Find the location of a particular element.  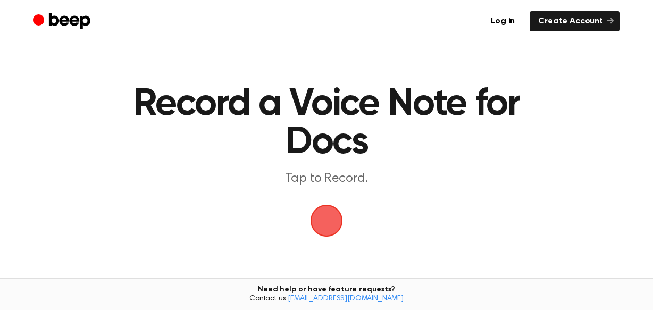

img: Beep Logo is located at coordinates (326, 221).